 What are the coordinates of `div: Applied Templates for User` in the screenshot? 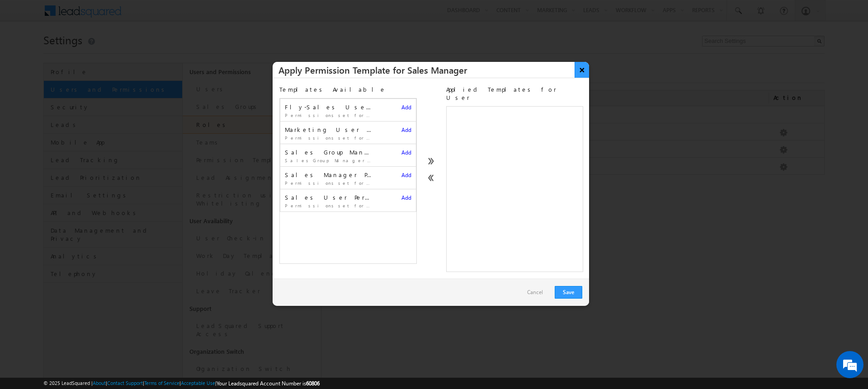 It's located at (515, 96).